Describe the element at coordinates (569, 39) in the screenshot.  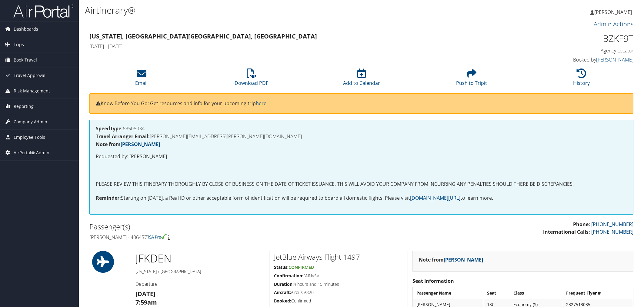
I see `h1: BZKF9T` at that location.